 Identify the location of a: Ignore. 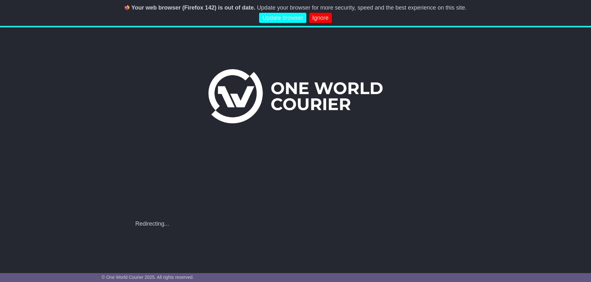
(320, 18).